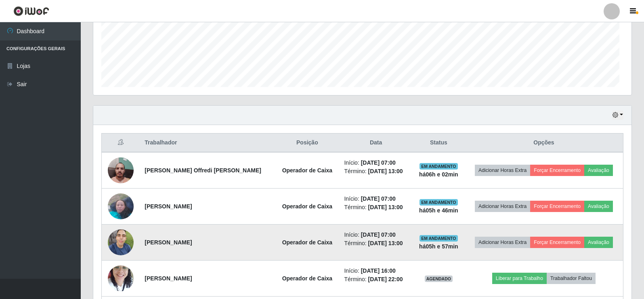 Image resolution: width=644 pixels, height=299 pixels. I want to click on img: 1739952008601.jpeg, so click(121, 278).